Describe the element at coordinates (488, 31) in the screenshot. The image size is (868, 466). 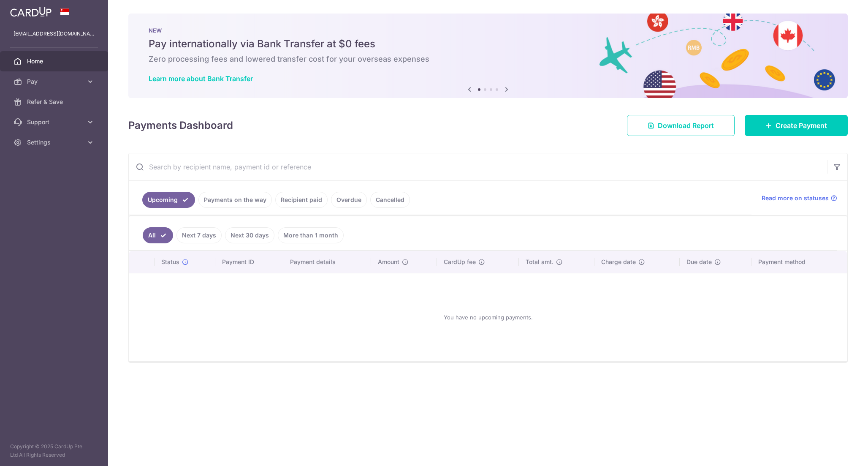
I see `p: NEW` at that location.